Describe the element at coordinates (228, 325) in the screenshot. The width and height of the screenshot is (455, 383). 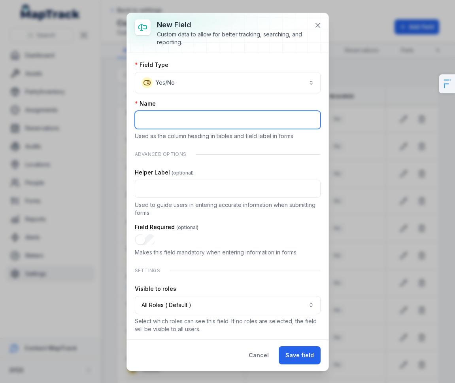
I see `p: Select which roles can see this field. If no roles are selected, the field will be visible to all...` at that location.